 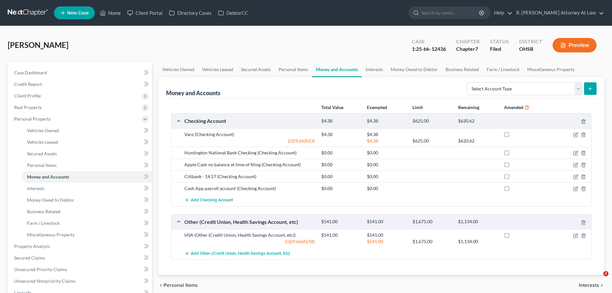 What do you see at coordinates (80, 269) in the screenshot?
I see `a: Unsecured Priority Claims` at bounding box center [80, 269].